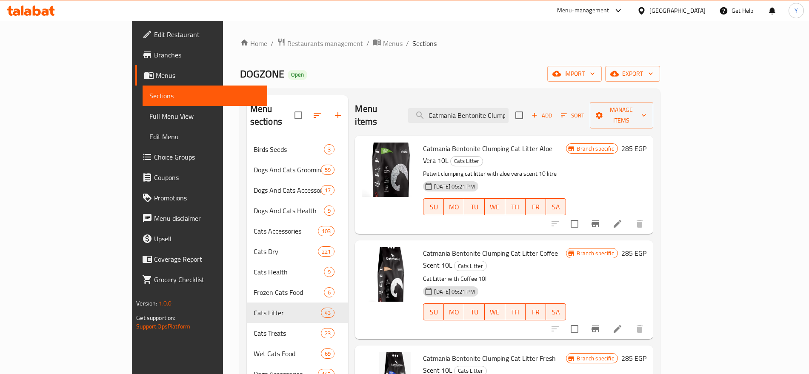 This screenshot has width=809, height=374. I want to click on span: 23, so click(328, 333).